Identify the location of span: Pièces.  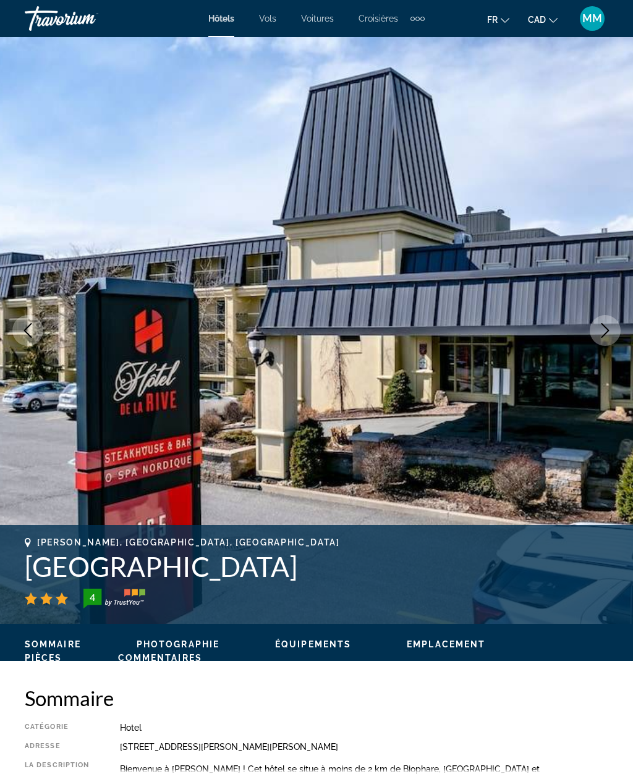
(43, 658).